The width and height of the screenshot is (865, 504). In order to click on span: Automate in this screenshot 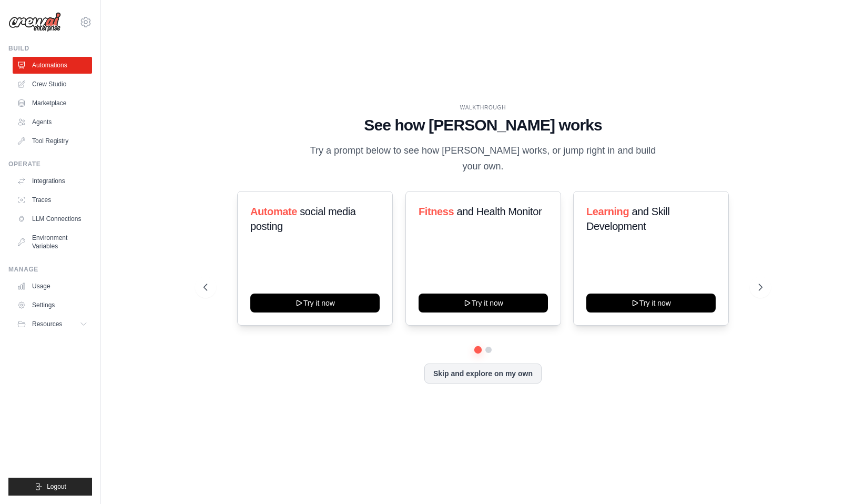, I will do `click(273, 211)`.